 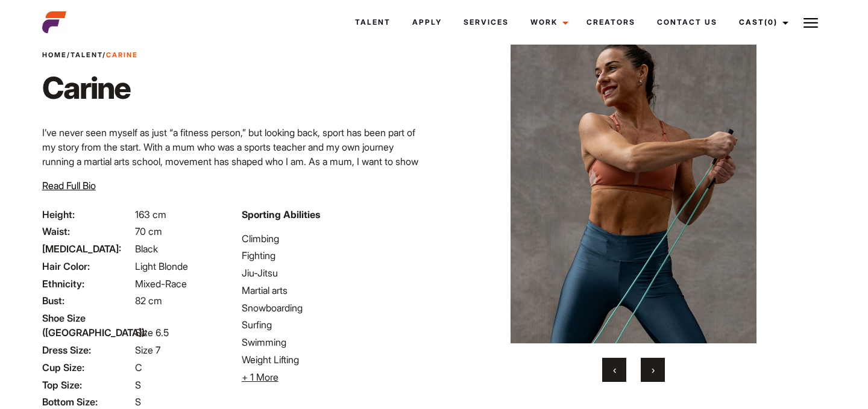 What do you see at coordinates (161, 284) in the screenshot?
I see `span: Mixed-Race` at bounding box center [161, 284].